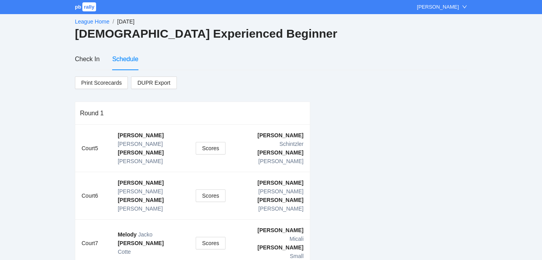 The height and width of the screenshot is (260, 542). Describe the element at coordinates (296, 239) in the screenshot. I see `span: Micali` at that location.